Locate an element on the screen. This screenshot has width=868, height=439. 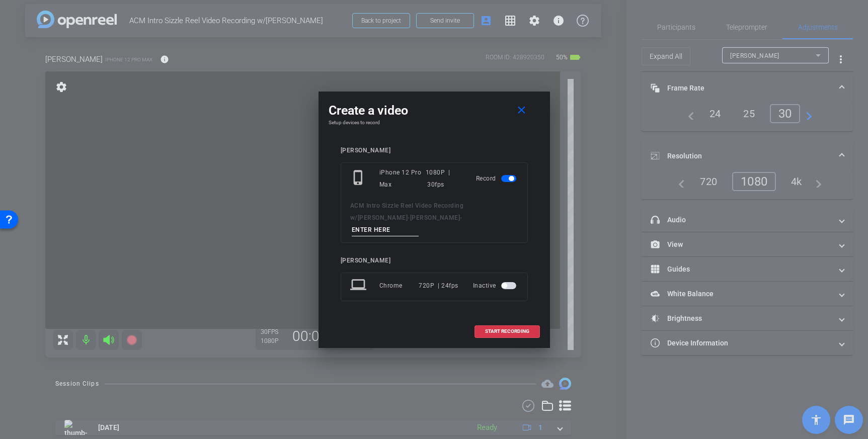
div: 720P | 24fps is located at coordinates (438, 286).